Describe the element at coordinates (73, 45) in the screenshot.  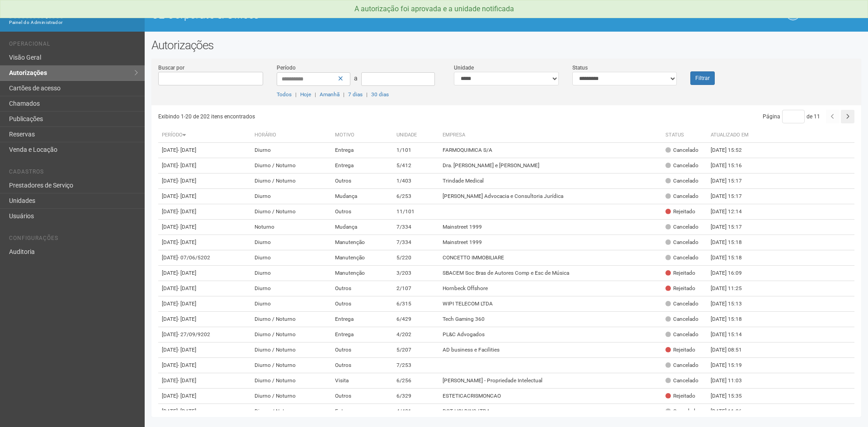
I see `li: Operacional` at that location.